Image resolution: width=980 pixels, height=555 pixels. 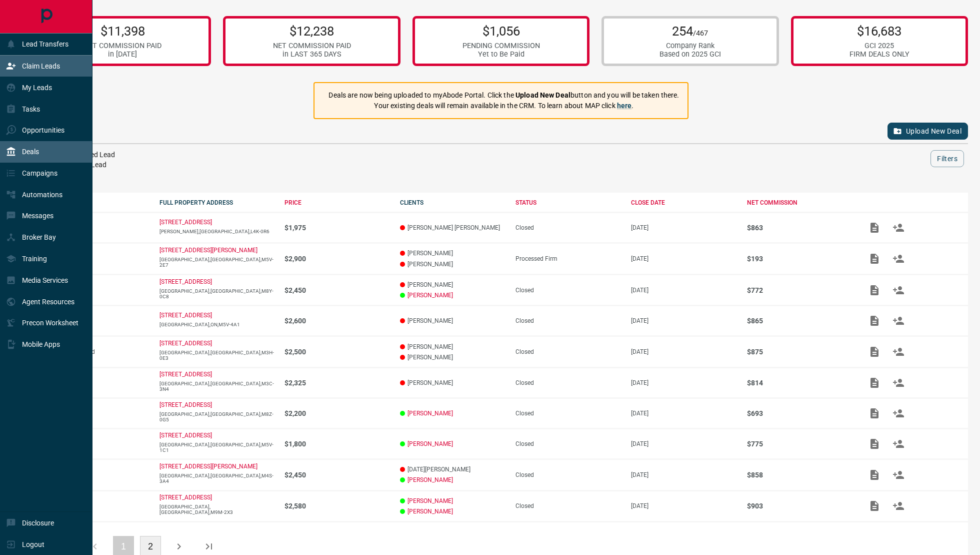 I want to click on p: $693, so click(x=799, y=413).